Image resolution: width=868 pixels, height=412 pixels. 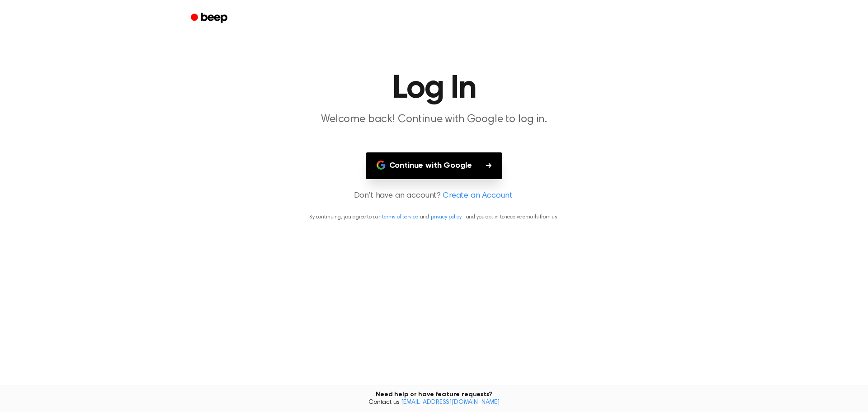 What do you see at coordinates (210, 18) in the screenshot?
I see `a: Beep` at bounding box center [210, 18].